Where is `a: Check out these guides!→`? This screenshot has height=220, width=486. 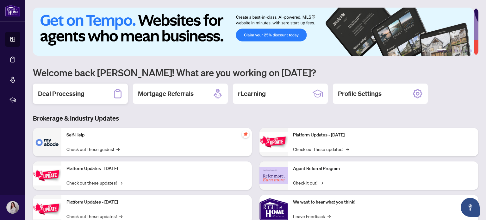
a: Check out these guides!→ is located at coordinates (93, 149).